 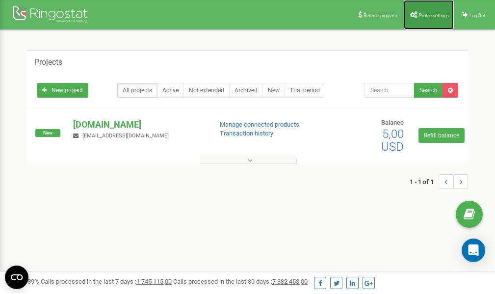 I want to click on a: New project, so click(x=62, y=90).